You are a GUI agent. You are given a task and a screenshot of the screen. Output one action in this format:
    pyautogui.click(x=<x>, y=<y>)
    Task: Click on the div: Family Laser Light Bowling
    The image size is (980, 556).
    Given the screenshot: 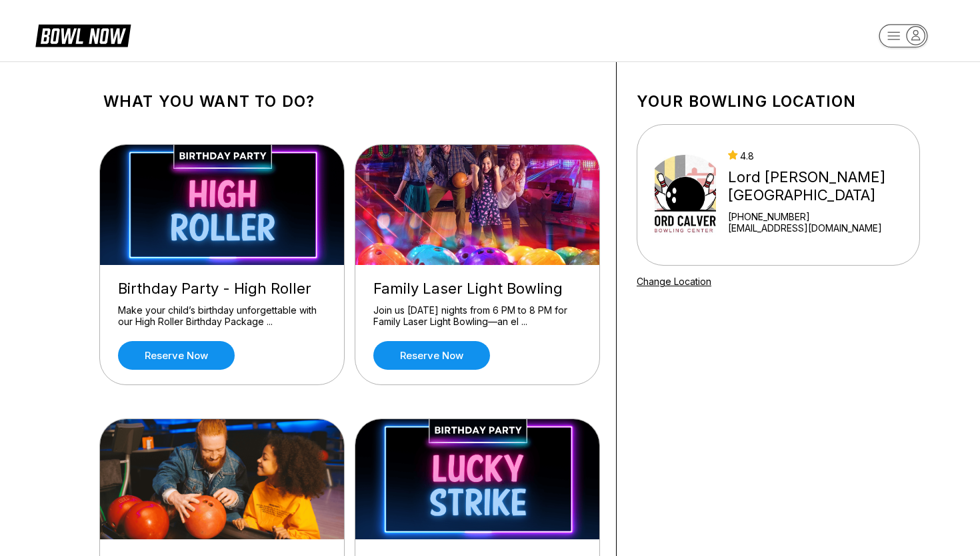 What is the action you would take?
    pyautogui.click(x=477, y=288)
    